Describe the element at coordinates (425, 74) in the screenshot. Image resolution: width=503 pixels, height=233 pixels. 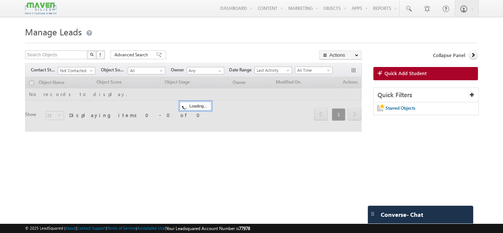
I see `a: Quick Add Student` at that location.